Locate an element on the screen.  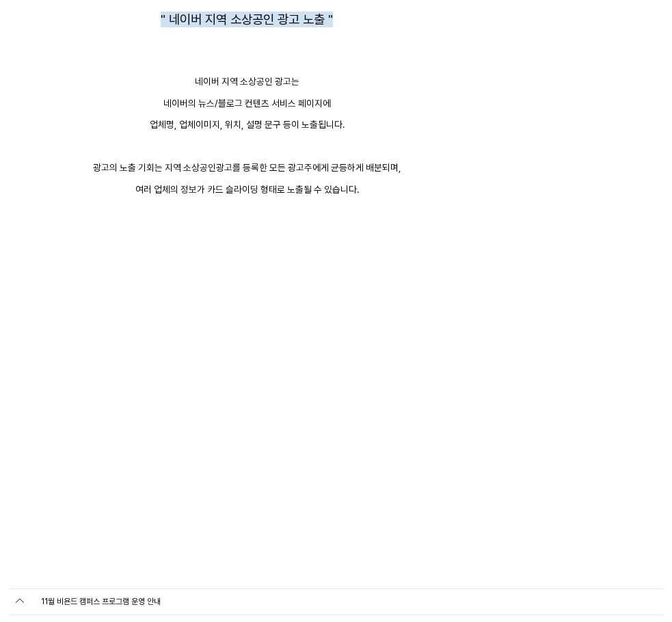
p: 업체명, 업체이미지, 위치, 설명 문구 등이 노출됩니다. is located at coordinates (247, 124).